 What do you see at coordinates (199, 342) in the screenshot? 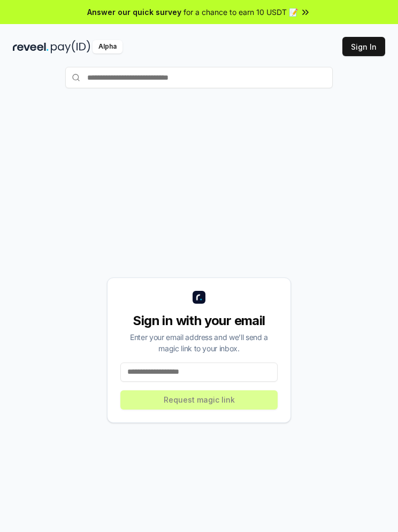
I see `div: Enter your email address and we’ll send a magic link to your inbox.` at bounding box center [199, 342].